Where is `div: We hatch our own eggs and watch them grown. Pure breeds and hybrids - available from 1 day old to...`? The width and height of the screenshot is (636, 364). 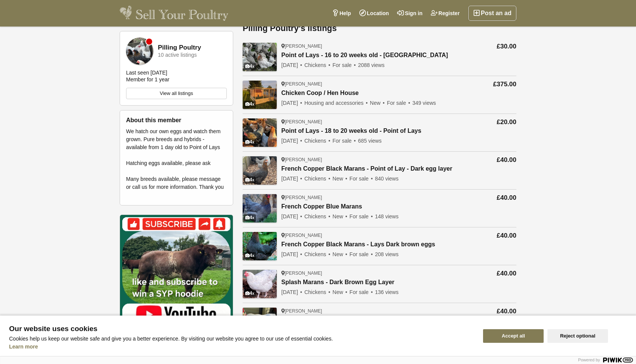
div: We hatch our own eggs and watch them grown. Pure breeds and hybrids - available from 1 day old to... is located at coordinates (176, 163).